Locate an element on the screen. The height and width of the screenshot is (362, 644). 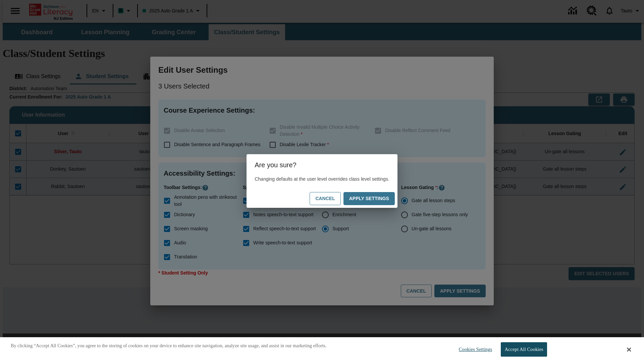
button: Accept All Cookies is located at coordinates (524, 349).